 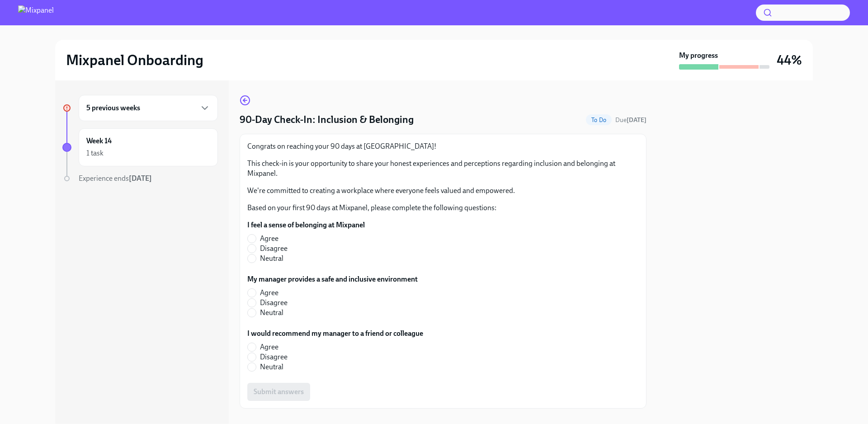 I want to click on span: To Do, so click(x=599, y=120).